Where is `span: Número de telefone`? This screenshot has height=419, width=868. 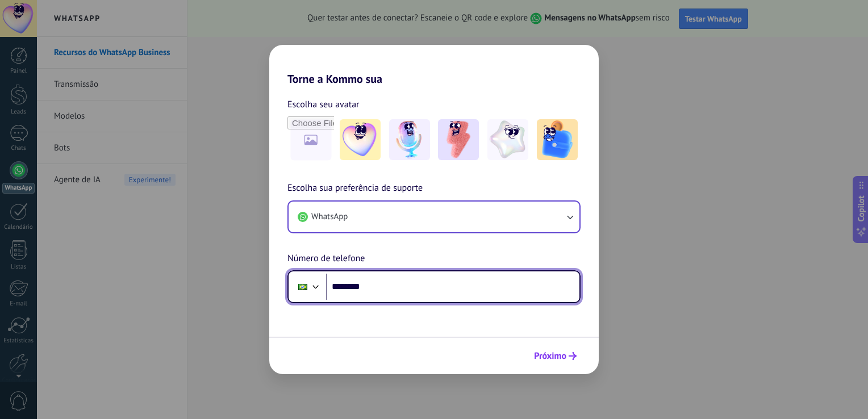 span: Número de telefone is located at coordinates (326, 259).